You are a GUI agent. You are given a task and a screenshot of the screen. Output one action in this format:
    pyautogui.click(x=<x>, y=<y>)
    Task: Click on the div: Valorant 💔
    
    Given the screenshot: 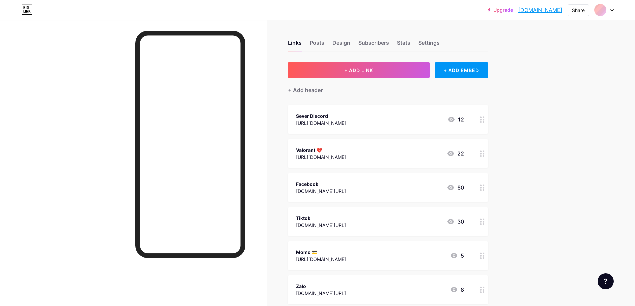 What is the action you would take?
    pyautogui.click(x=321, y=150)
    